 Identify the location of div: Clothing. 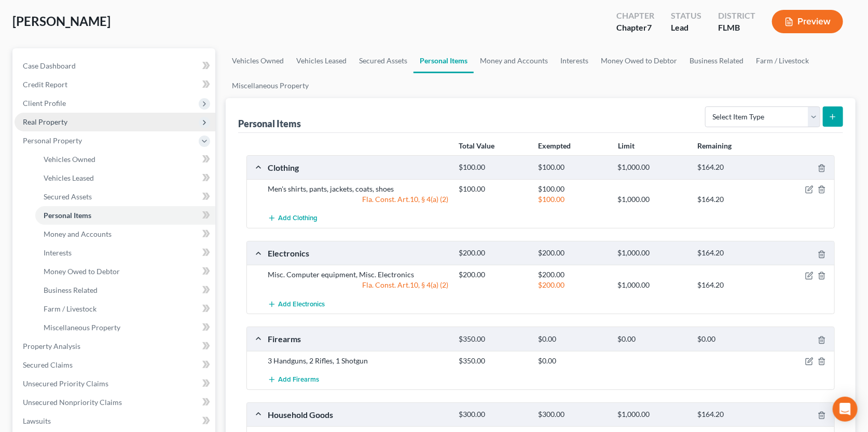
(358, 167).